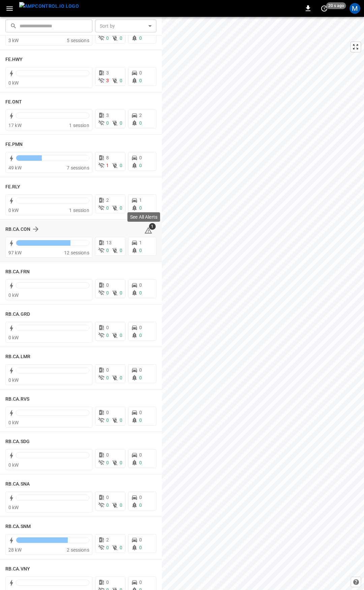 The height and width of the screenshot is (590, 364). I want to click on h6: FE.HWY, so click(14, 59).